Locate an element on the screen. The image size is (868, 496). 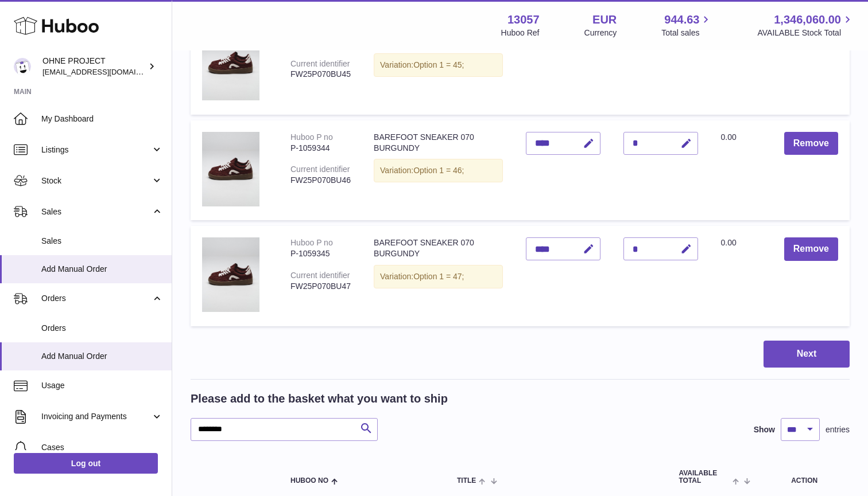
a: 1,346,060.00 AVAILABLE Stock Total is located at coordinates (805, 25).